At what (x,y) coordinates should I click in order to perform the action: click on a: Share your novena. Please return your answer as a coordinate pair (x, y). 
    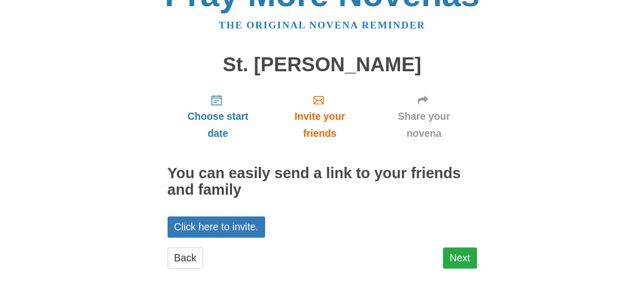
    Looking at the image, I should click on (424, 116).